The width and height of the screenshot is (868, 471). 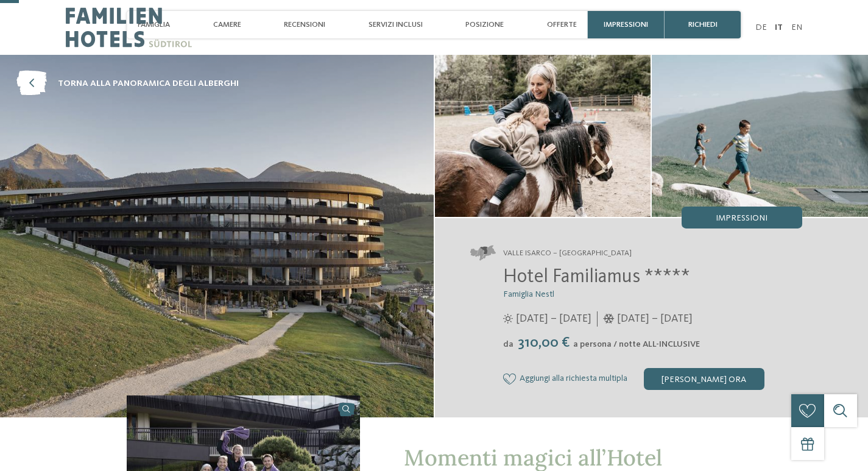 I want to click on span: a persona / notte ALL-INCLUSIVE, so click(x=637, y=344).